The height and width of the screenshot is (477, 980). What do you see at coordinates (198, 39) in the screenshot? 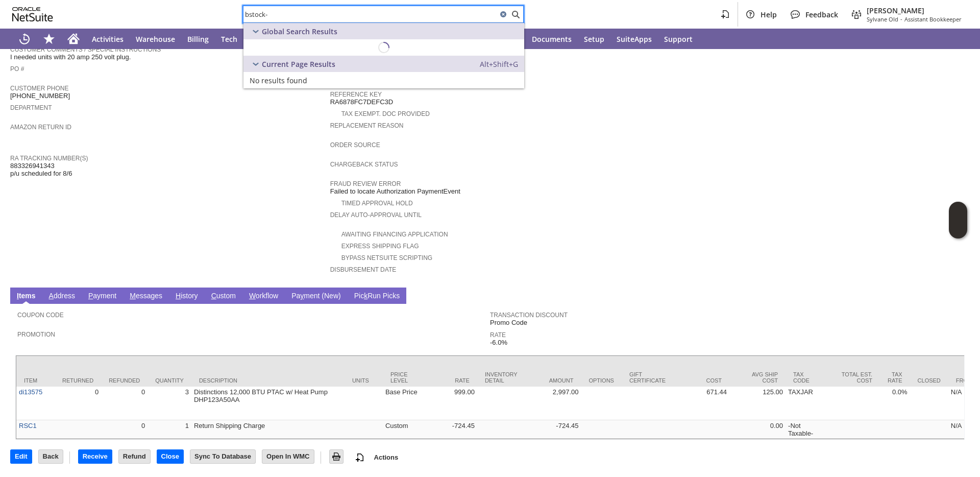
I see `a: Billing` at bounding box center [198, 39].